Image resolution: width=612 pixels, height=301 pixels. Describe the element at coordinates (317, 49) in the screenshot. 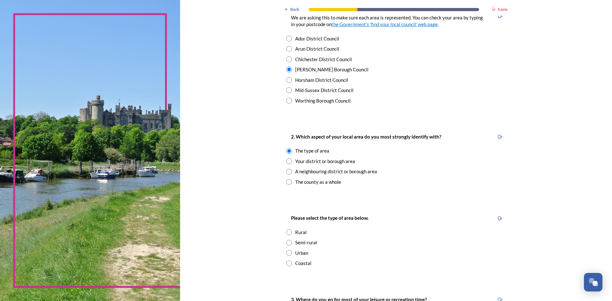

I see `div: Arun District Council` at that location.